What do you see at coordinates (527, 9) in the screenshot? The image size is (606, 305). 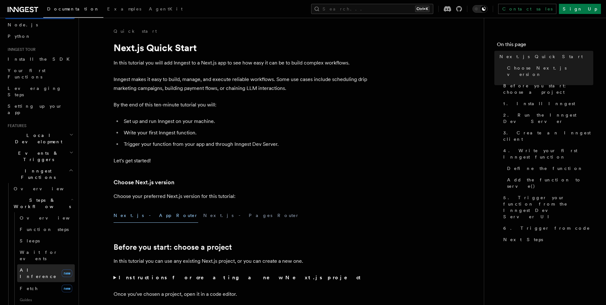 I see `a: Contact sales` at bounding box center [527, 9].